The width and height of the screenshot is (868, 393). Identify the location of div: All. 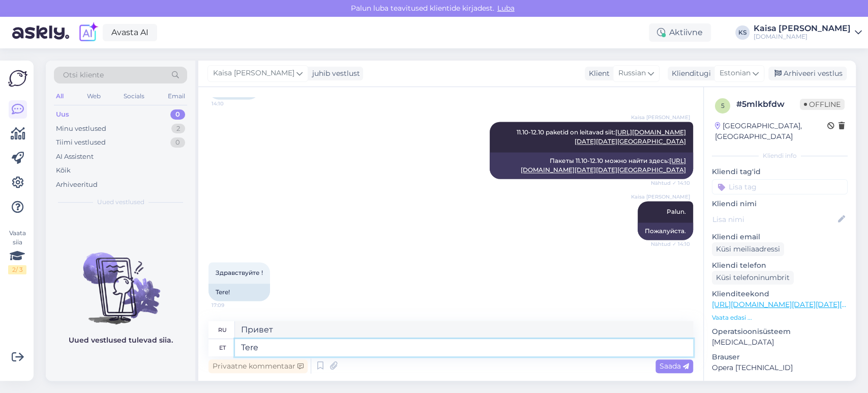
(60, 96).